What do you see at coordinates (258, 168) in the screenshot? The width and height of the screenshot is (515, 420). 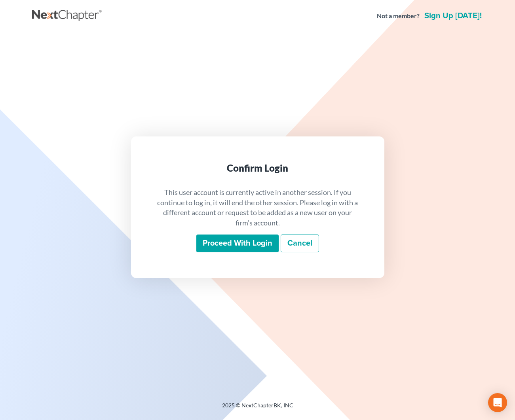 I see `div: Confirm Login` at bounding box center [258, 168].